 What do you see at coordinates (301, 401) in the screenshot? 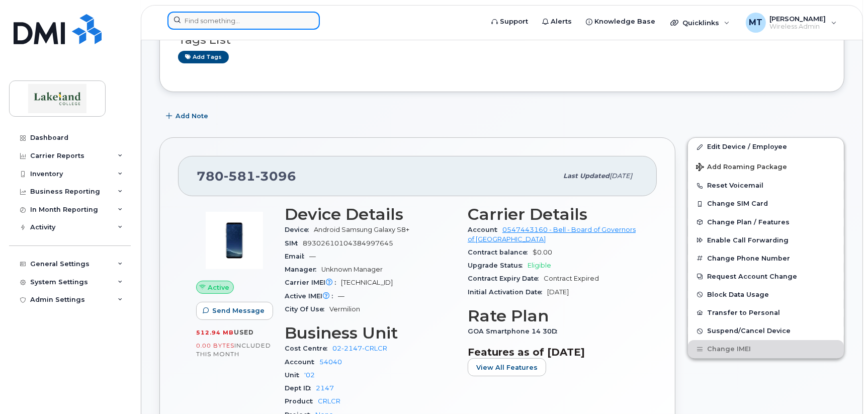
I see `span: Product` at bounding box center [301, 401].